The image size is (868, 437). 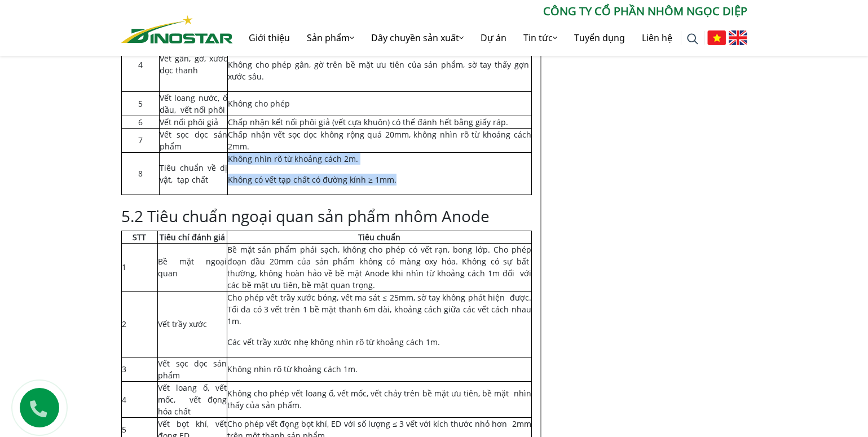 What do you see at coordinates (140, 140) in the screenshot?
I see `td: 7` at bounding box center [140, 140].